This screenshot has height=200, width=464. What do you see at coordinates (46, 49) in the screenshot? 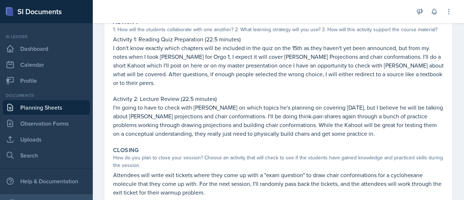
I see `a: Dashboard` at bounding box center [46, 49].